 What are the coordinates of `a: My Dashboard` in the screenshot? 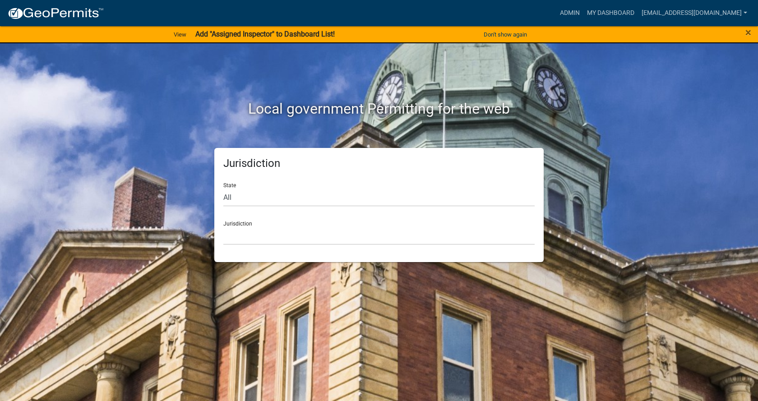 It's located at (610, 13).